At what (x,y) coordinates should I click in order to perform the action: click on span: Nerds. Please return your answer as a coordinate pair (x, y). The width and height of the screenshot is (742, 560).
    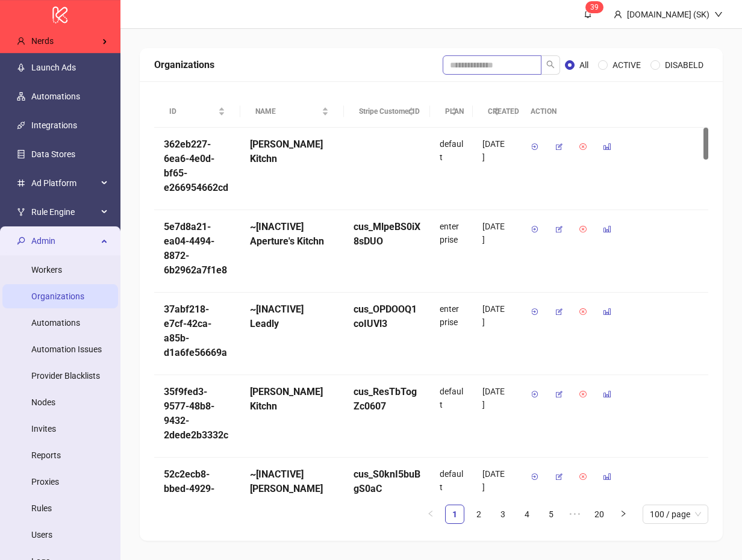
    Looking at the image, I should click on (42, 41).